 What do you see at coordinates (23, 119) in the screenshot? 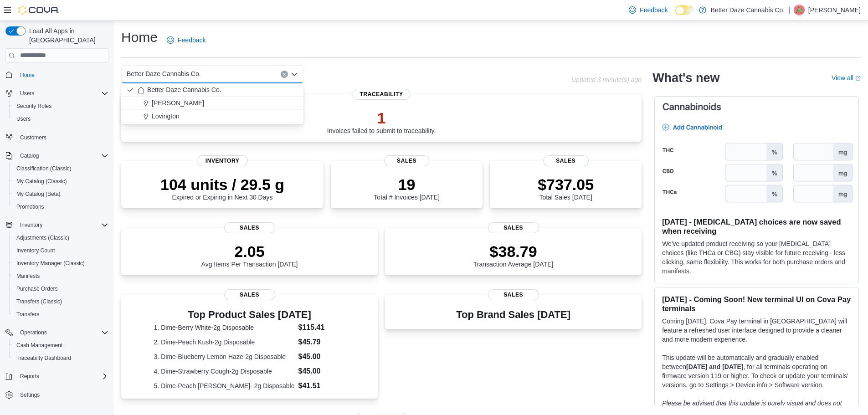
I see `a: Users` at bounding box center [23, 119].